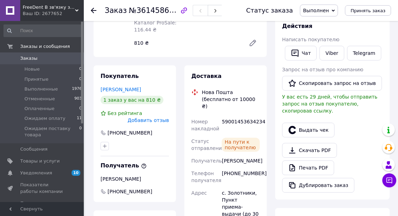 Image resolution: width=398 pixels, height=216 pixels. I want to click on div: На пути к получателю, so click(241, 145).